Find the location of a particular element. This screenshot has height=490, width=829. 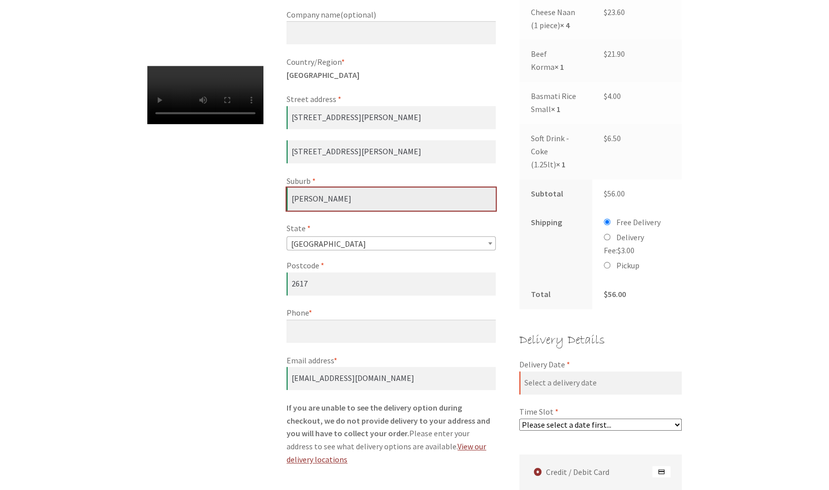

label: Phone is located at coordinates (391, 313).